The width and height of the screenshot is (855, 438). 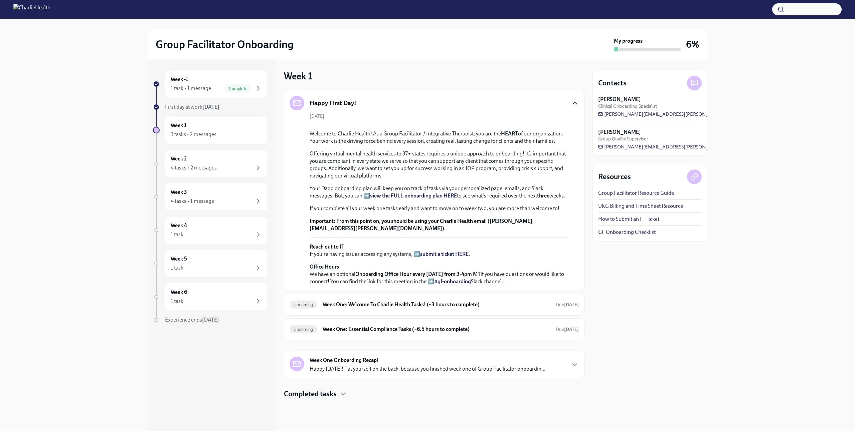 I want to click on span: Group Quality Supervisor, so click(x=623, y=139).